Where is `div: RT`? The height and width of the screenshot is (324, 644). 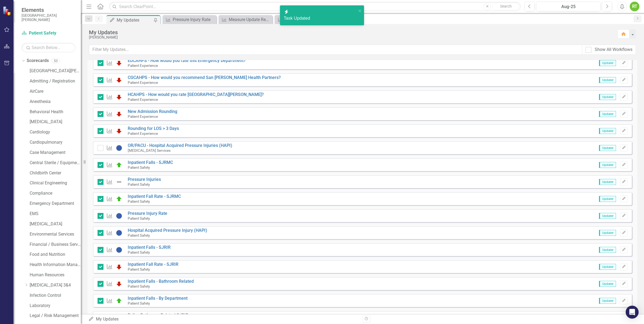 div: RT is located at coordinates (634, 7).